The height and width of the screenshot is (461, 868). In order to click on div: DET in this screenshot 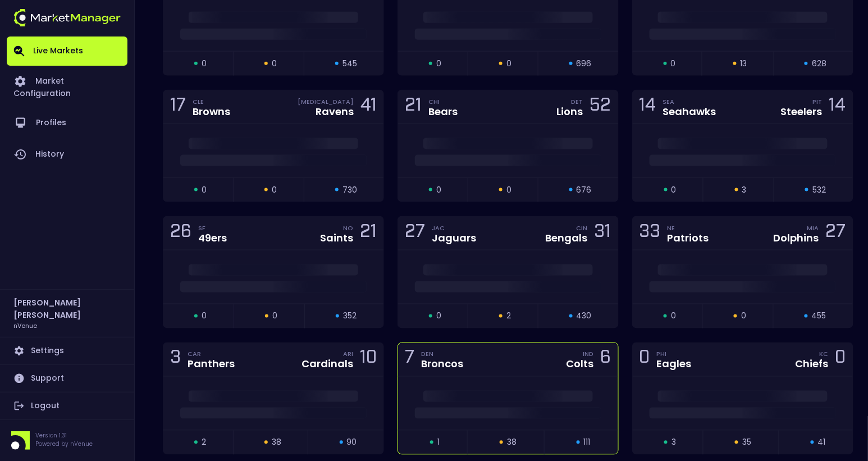, I will do `click(577, 102)`.